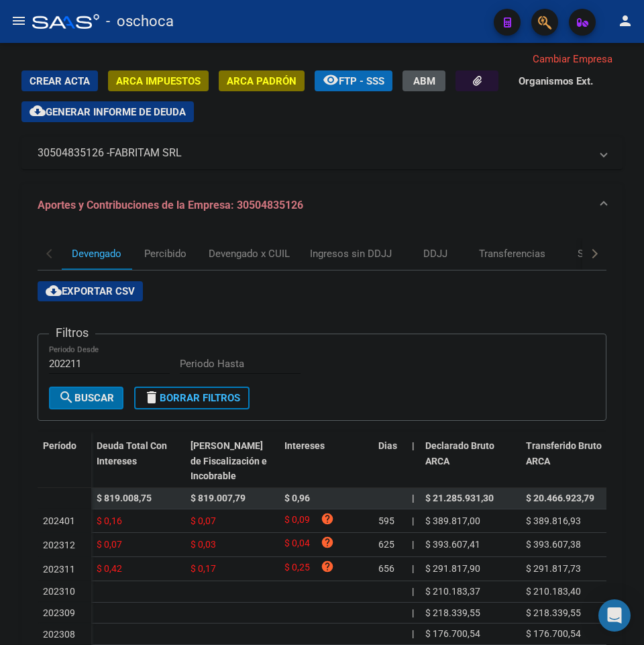 This screenshot has height=645, width=644. I want to click on span: $ 393.607,38, so click(554, 545).